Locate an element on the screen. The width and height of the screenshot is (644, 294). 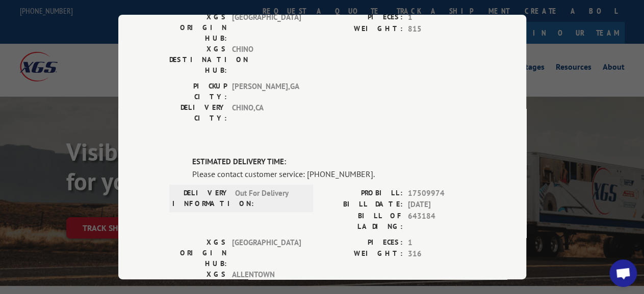
a: Open chat is located at coordinates (623, 273).